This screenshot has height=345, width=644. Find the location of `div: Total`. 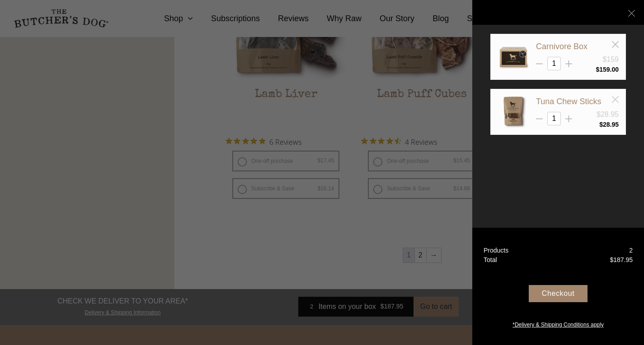

div: Total is located at coordinates (490, 260).